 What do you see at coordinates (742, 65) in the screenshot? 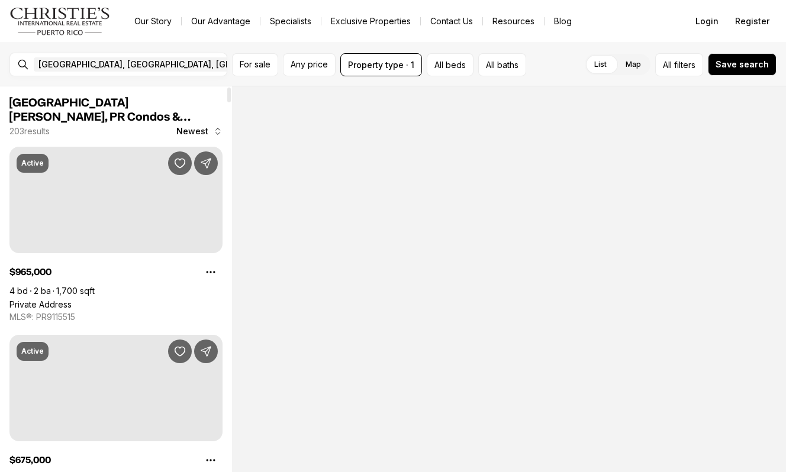
I see `button: Save search` at bounding box center [742, 65].